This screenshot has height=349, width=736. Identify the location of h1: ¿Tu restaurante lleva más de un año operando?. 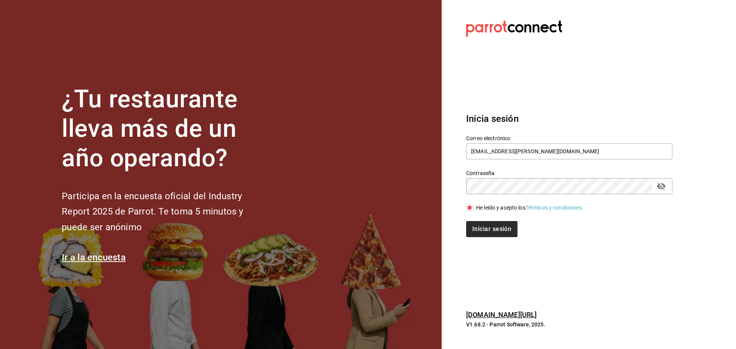
(165, 129).